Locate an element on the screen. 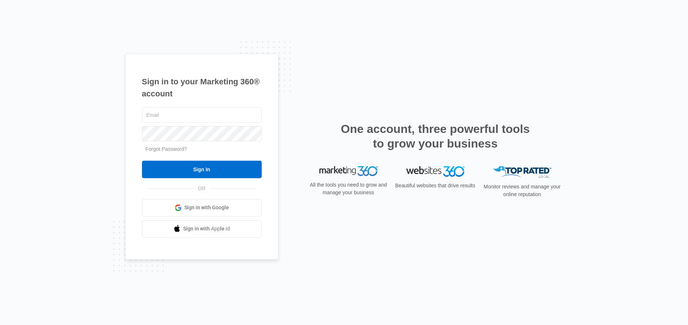 The image size is (688, 325). input: Email is located at coordinates (202, 115).